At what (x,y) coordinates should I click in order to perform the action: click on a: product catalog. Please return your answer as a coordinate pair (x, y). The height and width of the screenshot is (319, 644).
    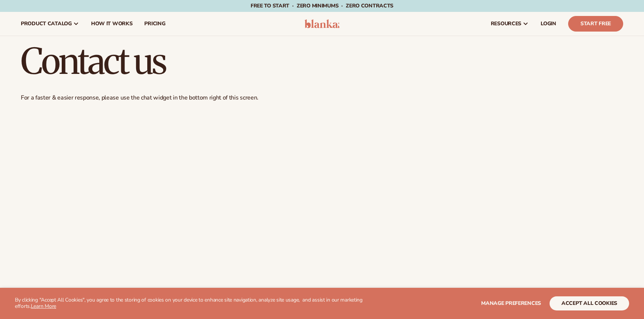
    Looking at the image, I should click on (50, 24).